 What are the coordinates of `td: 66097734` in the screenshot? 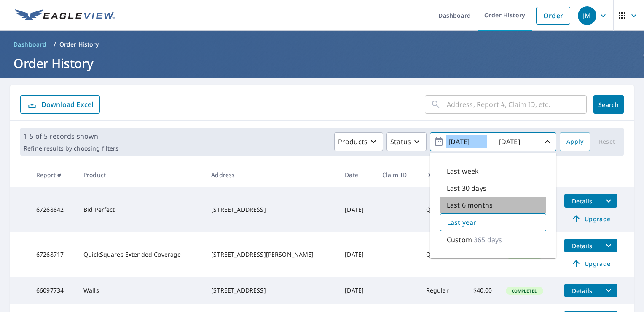 It's located at (53, 290).